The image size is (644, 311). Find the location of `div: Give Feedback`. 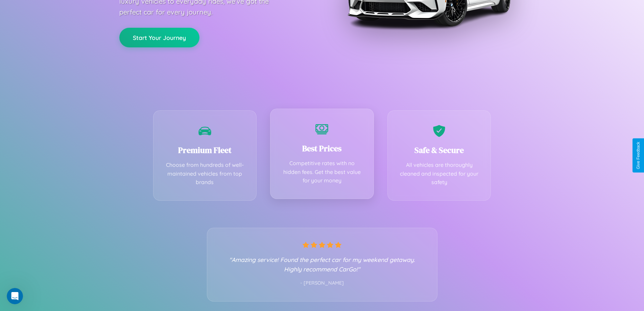

div: Give Feedback is located at coordinates (638, 156).